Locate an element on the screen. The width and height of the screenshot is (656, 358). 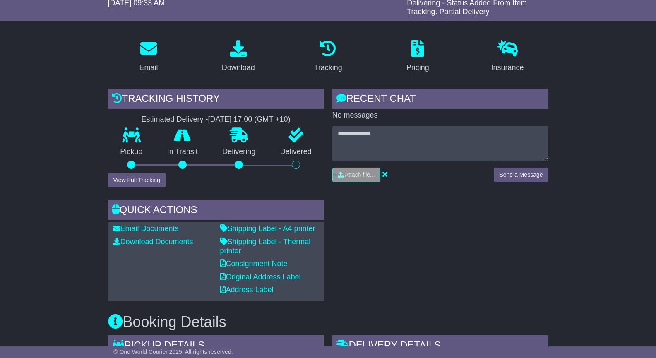
a: Shipping Label - A4 printer is located at coordinates (268, 228).